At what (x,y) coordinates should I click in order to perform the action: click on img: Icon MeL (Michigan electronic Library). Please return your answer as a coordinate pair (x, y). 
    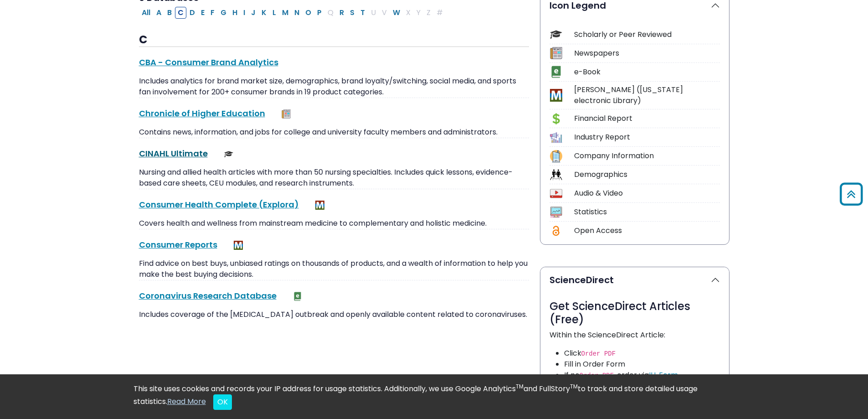
    Looking at the image, I should click on (556, 95).